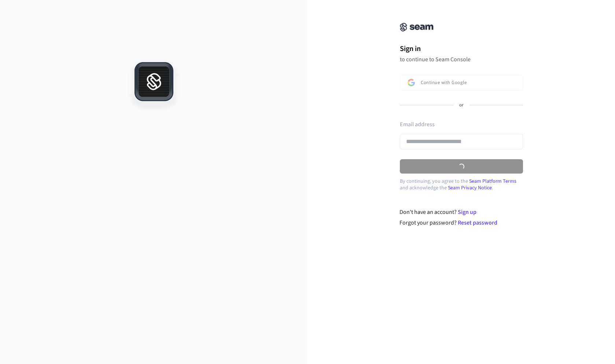  Describe the element at coordinates (417, 27) in the screenshot. I see `img: Seam Console` at that location.